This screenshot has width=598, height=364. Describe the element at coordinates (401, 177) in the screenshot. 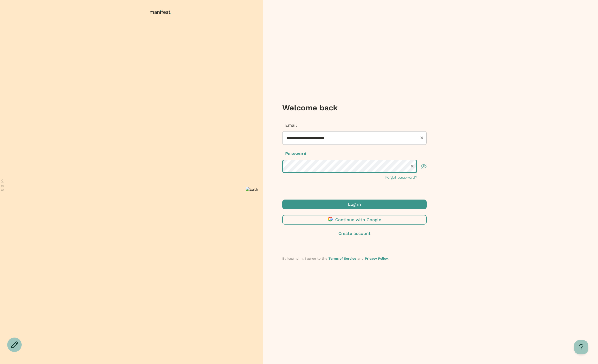

I see `p: Forgot password?` at that location.